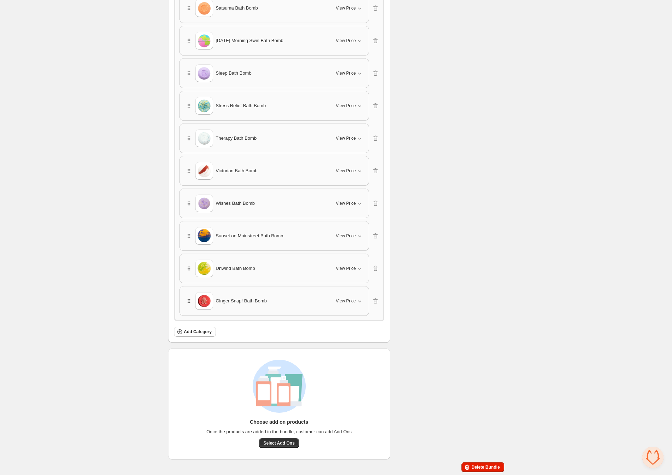  What do you see at coordinates (485, 467) in the screenshot?
I see `span: Delete Bundle` at bounding box center [485, 467].